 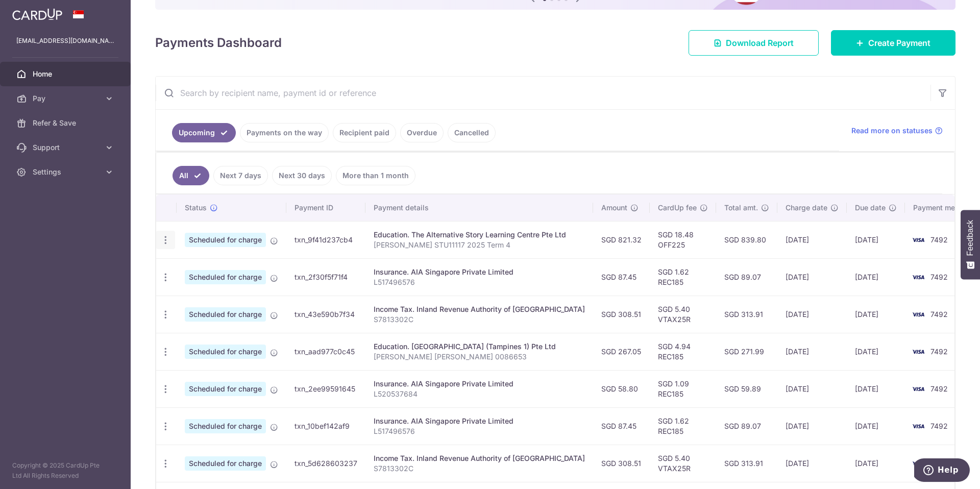 What do you see at coordinates (66, 99) in the screenshot?
I see `span: Pay` at bounding box center [66, 99].